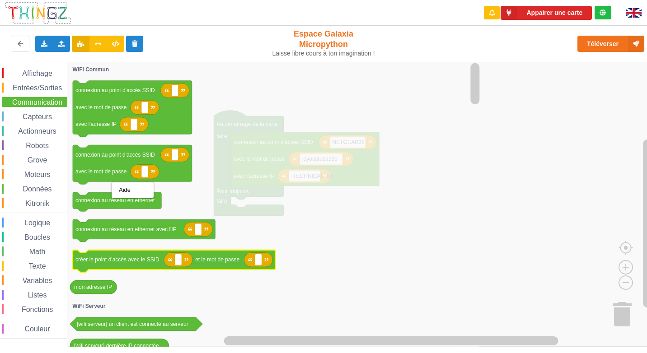  What do you see at coordinates (115, 201) in the screenshot?
I see `text: connexion au réseau en ethernet` at bounding box center [115, 201].